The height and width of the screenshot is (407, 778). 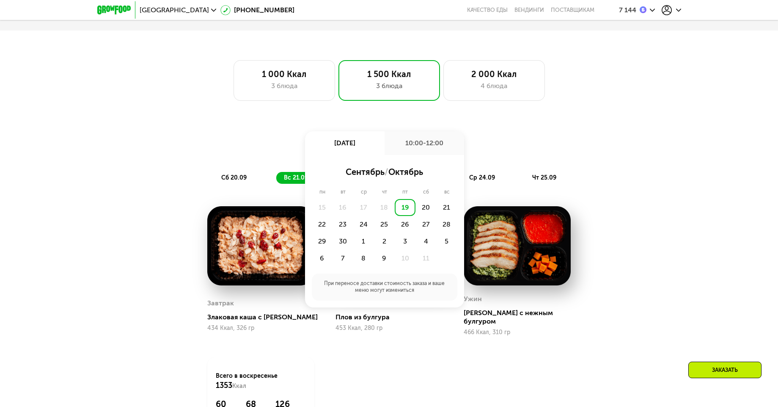 I want to click on div: 1 000 Ккал, so click(x=284, y=74).